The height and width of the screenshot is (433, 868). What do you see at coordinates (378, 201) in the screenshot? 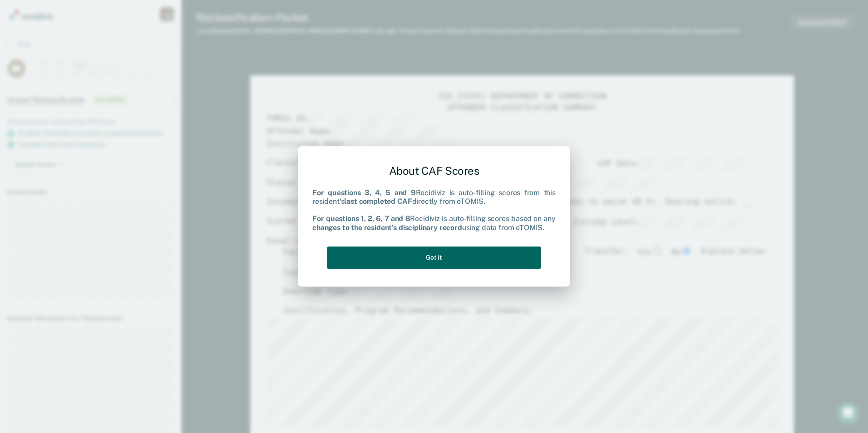
I see `b: last completed CAF` at bounding box center [378, 201].